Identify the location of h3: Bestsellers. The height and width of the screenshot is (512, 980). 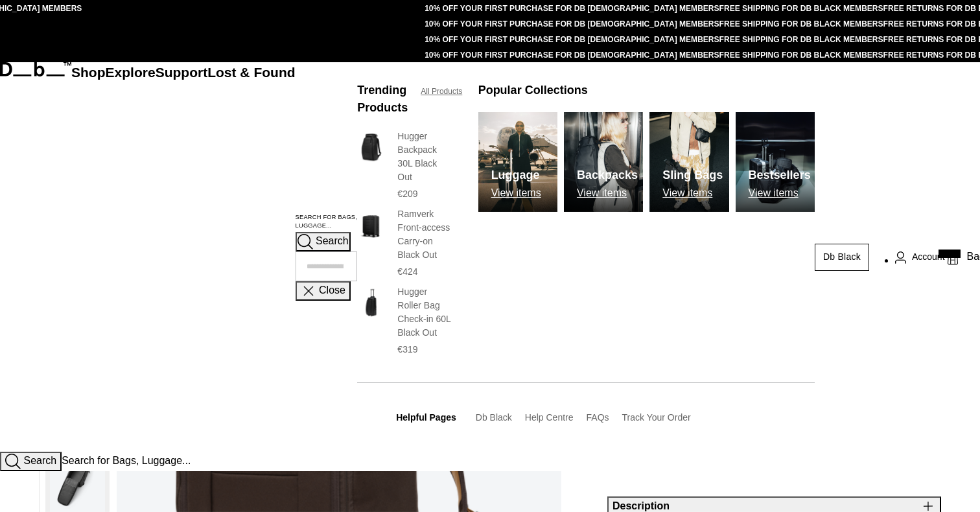
(780, 175).